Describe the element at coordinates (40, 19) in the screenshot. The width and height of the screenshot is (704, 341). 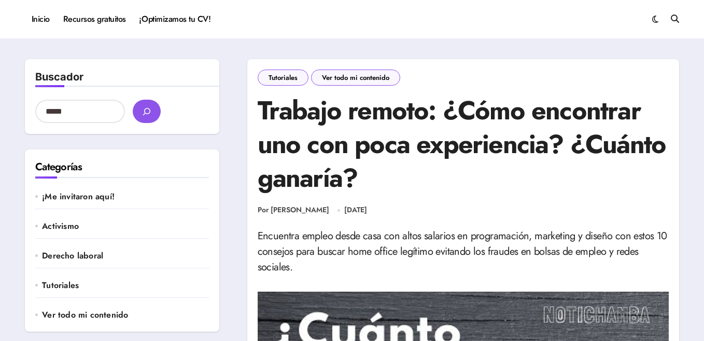
I see `a: Inicio` at that location.